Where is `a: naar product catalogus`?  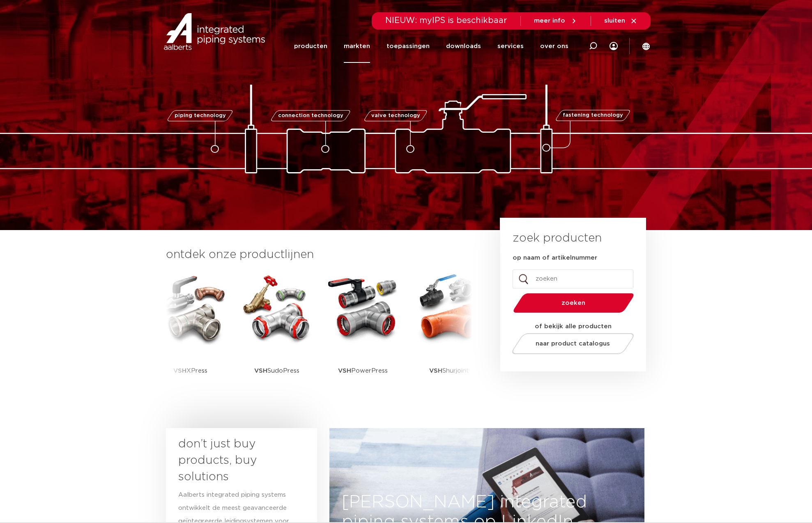 a: naar product catalogus is located at coordinates (573, 344).